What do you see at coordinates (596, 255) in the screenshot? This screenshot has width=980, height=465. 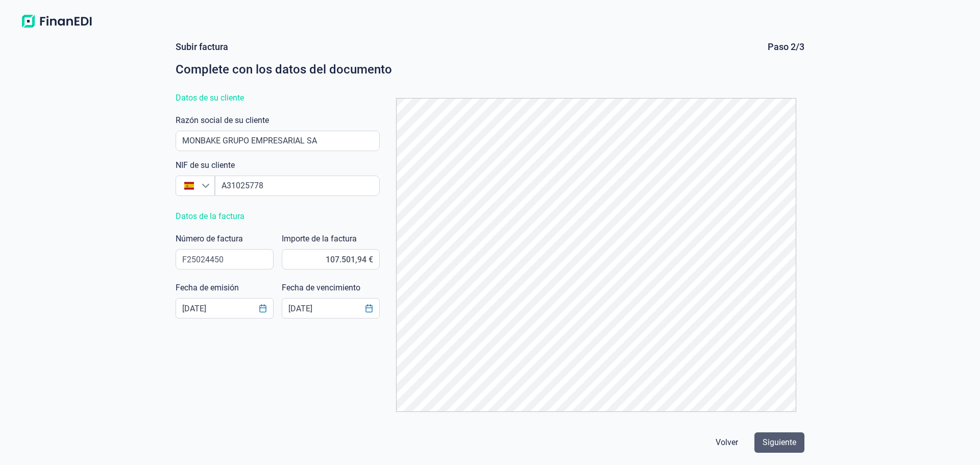 I see `img: PDF Viewer` at bounding box center [596, 255].